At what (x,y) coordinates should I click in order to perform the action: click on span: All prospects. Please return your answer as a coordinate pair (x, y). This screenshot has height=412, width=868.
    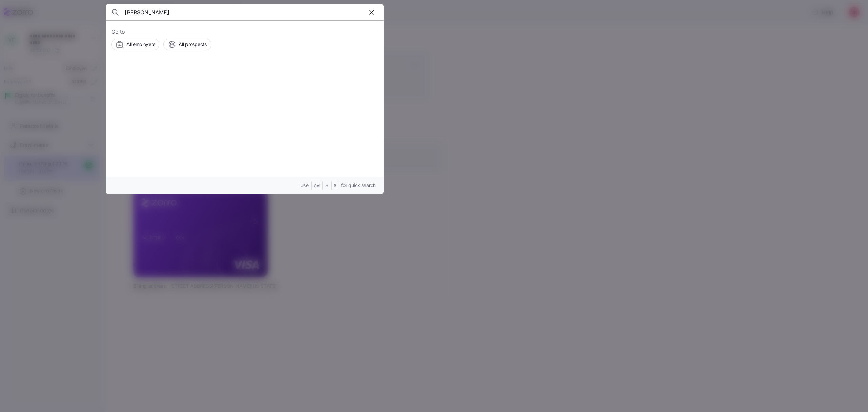
    Looking at the image, I should click on (193, 44).